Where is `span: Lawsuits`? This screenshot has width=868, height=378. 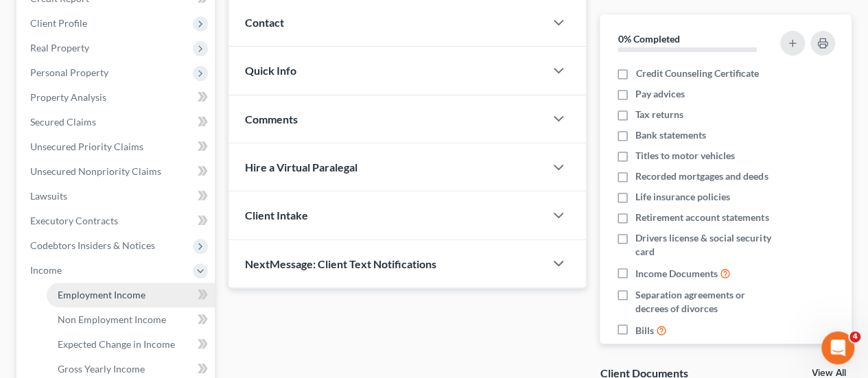 span: Lawsuits is located at coordinates (49, 196).